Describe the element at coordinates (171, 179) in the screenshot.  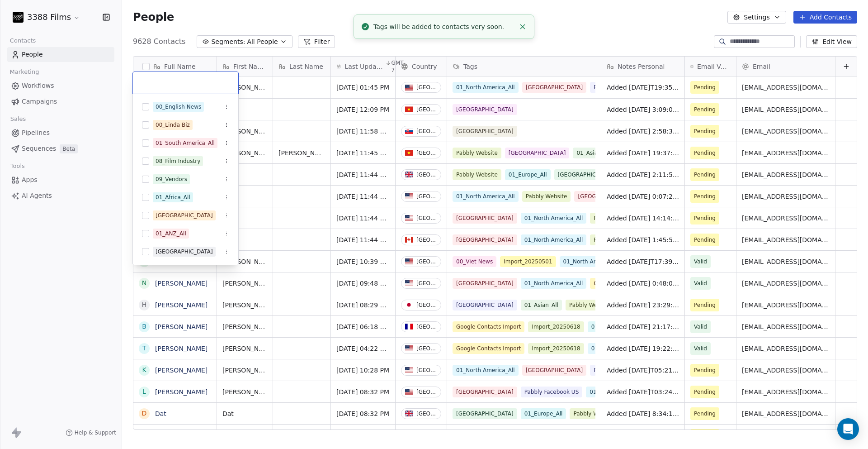
I see `div: 09_Vendors` at that location.